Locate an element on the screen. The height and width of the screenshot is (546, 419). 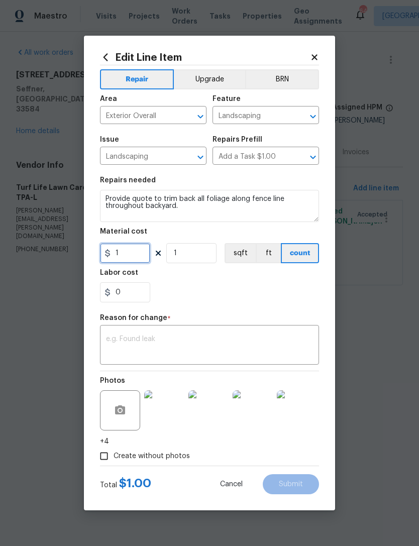
button: Upgrade is located at coordinates (209, 79).